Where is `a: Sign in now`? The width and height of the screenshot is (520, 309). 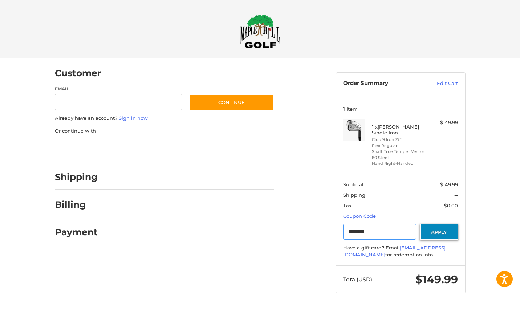
a: Sign in now is located at coordinates (133, 118).